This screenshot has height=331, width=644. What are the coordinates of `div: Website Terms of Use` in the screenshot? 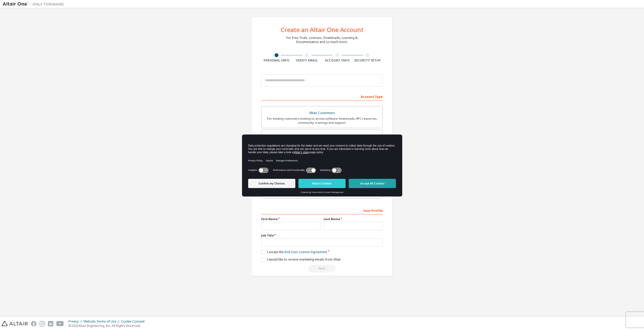 It's located at (102, 322).